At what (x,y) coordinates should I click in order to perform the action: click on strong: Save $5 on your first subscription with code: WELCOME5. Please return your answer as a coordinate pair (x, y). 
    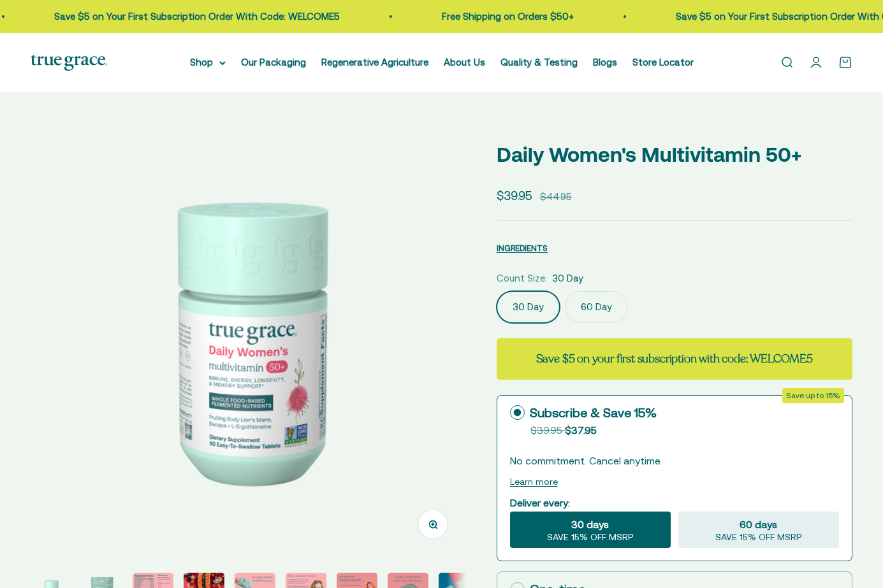
    Looking at the image, I should click on (675, 359).